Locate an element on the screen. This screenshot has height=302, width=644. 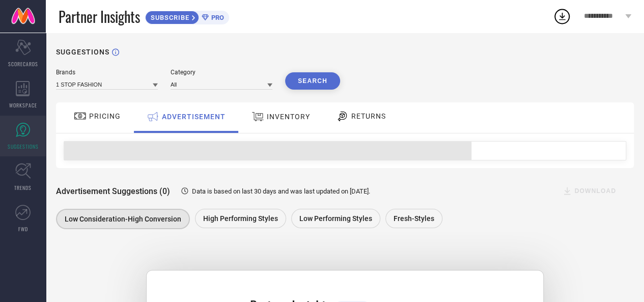
span: SUBSCRIBE is located at coordinates (168, 17).